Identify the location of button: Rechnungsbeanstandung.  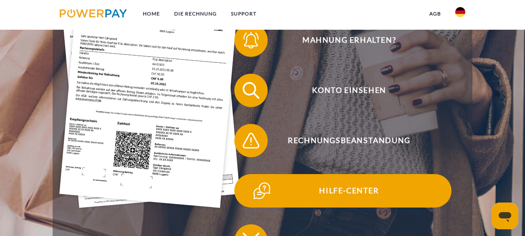
(343, 140).